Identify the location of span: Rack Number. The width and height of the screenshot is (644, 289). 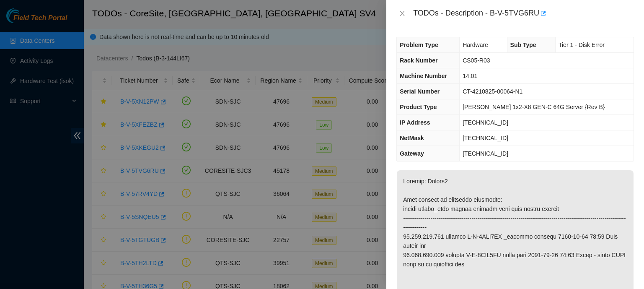
(418, 60).